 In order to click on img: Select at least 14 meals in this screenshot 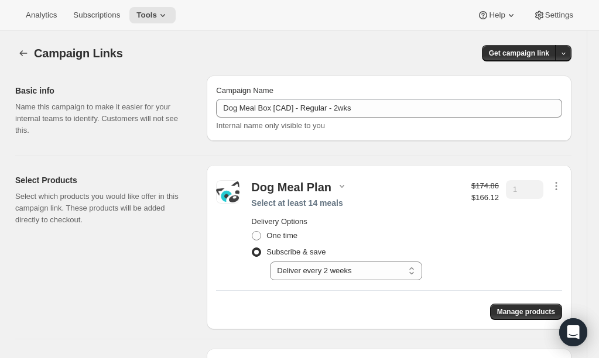, I will do `click(228, 192)`.